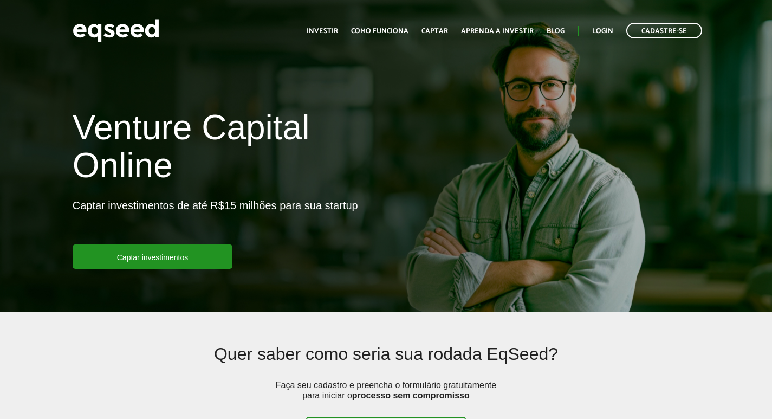  Describe the element at coordinates (664, 30) in the screenshot. I see `a: Cadastre-se` at that location.